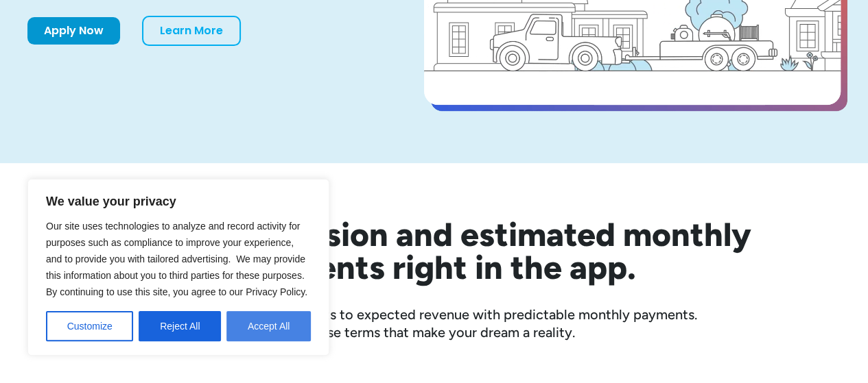 Image resolution: width=868 pixels, height=383 pixels. What do you see at coordinates (434, 323) in the screenshot?
I see `div: Compare equipment costs to expected revenue with predictable monthly payments. Choose terms that ...` at bounding box center [434, 323].